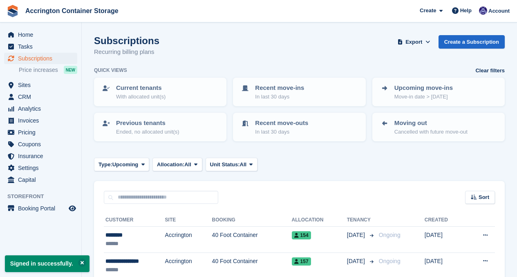 Image resolution: width=517 pixels, height=277 pixels. I want to click on span: Sort, so click(484, 197).